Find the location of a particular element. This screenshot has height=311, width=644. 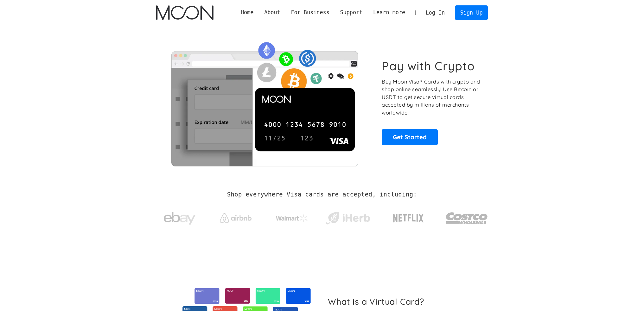

a: Walmart is located at coordinates (291, 217).